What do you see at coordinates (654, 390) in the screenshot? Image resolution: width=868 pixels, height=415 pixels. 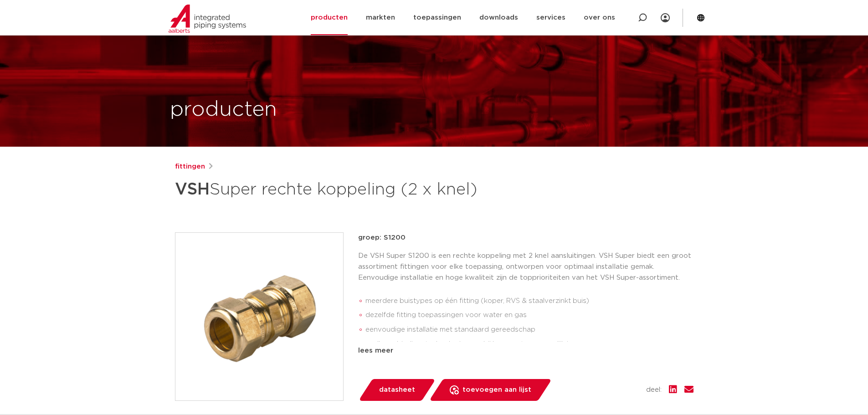 I see `span: deel:` at bounding box center [654, 390].